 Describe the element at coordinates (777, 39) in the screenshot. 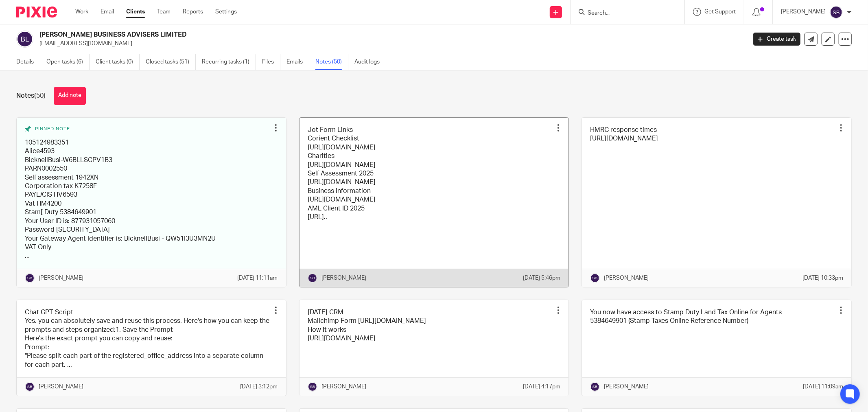

I see `a: Create task` at that location.